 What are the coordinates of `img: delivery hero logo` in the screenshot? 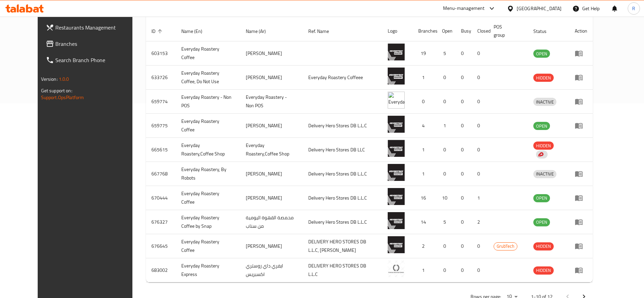 It's located at (540, 154).